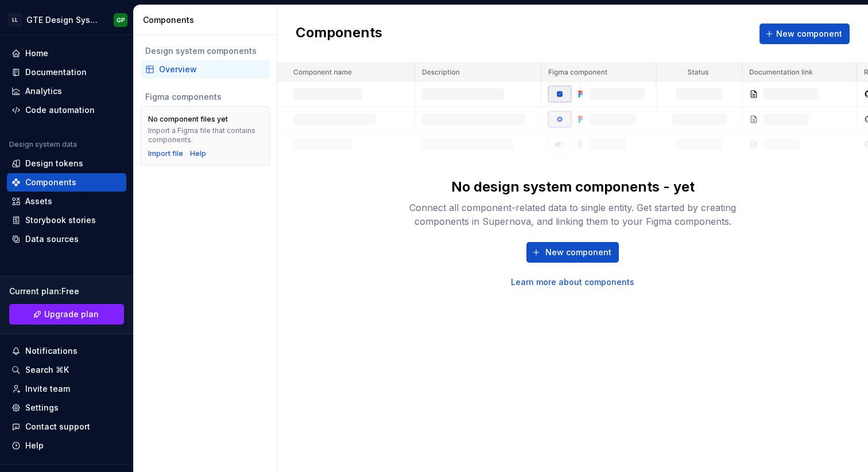  What do you see at coordinates (67, 314) in the screenshot?
I see `a: Upgrade plan` at bounding box center [67, 314].